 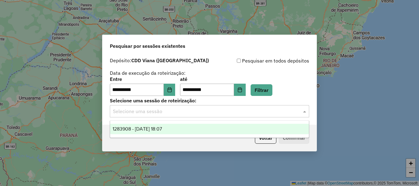 What do you see at coordinates (142, 79) in the screenshot?
I see `label: Entre` at bounding box center [142, 79].